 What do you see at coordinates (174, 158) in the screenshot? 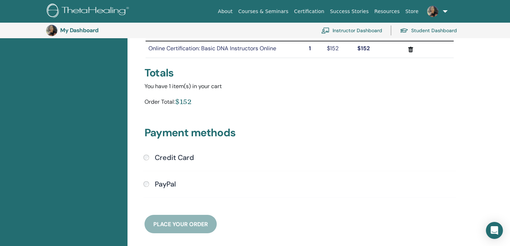
I see `h4: Credit Card` at bounding box center [174, 158].